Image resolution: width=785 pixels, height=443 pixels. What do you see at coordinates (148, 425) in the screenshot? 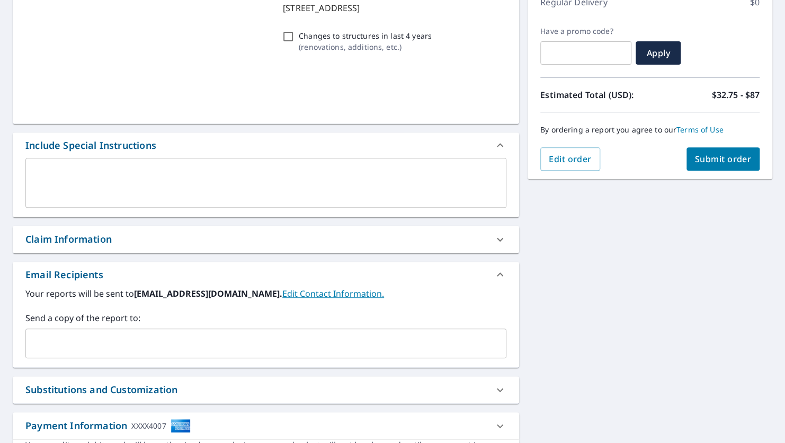
I see `div: XXXX4007` at bounding box center [148, 425].